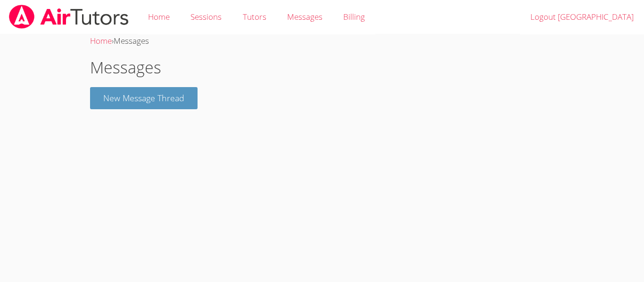 The image size is (644, 282). What do you see at coordinates (101, 41) in the screenshot?
I see `a: Home` at bounding box center [101, 41].